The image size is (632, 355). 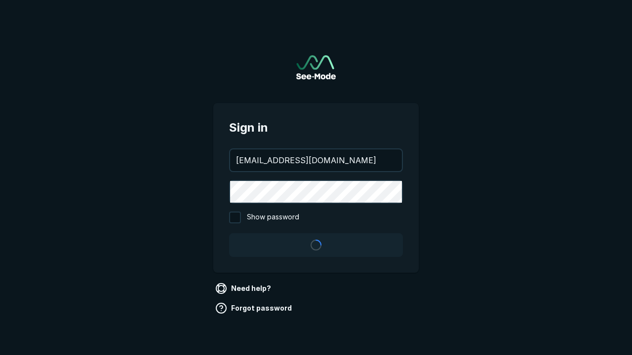 What do you see at coordinates (316, 160) in the screenshot?
I see `input: your@email.com` at bounding box center [316, 160].